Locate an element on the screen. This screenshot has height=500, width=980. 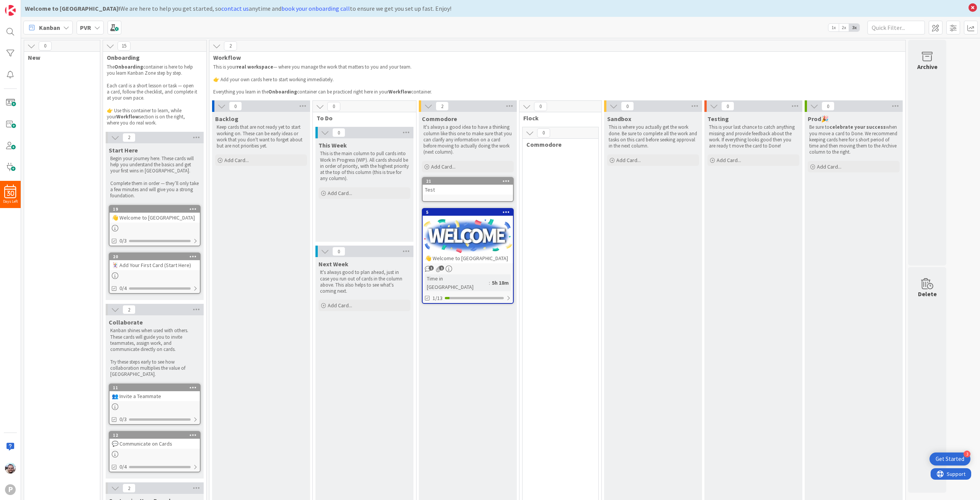
span: Flock is located at coordinates (557, 118).